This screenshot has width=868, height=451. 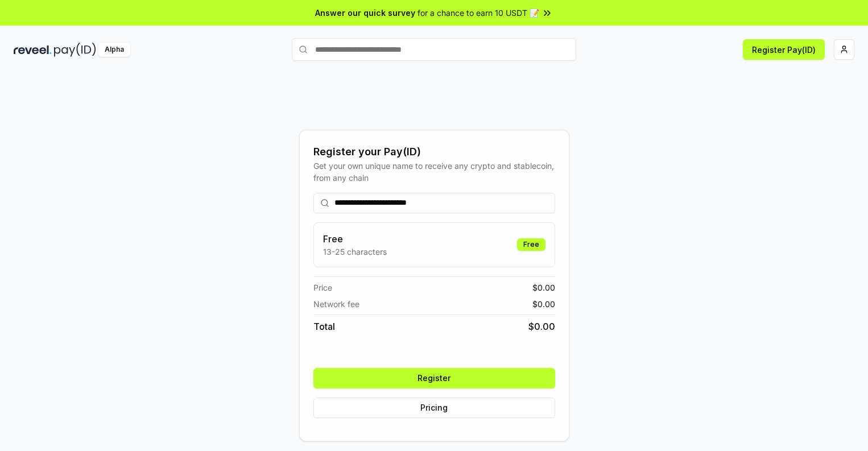 What do you see at coordinates (479, 12) in the screenshot?
I see `span: for a chance to earn 10 USDT 📝` at bounding box center [479, 12].